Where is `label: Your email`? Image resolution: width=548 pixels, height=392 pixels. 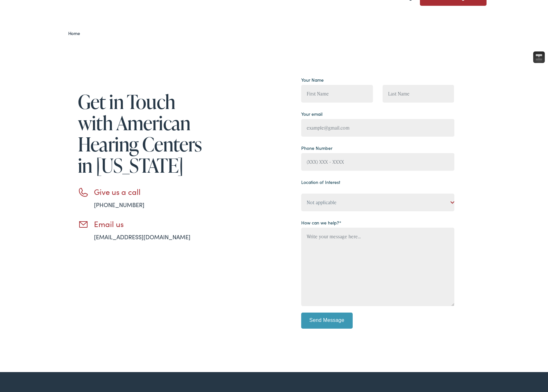
label: Your email is located at coordinates (312, 114).